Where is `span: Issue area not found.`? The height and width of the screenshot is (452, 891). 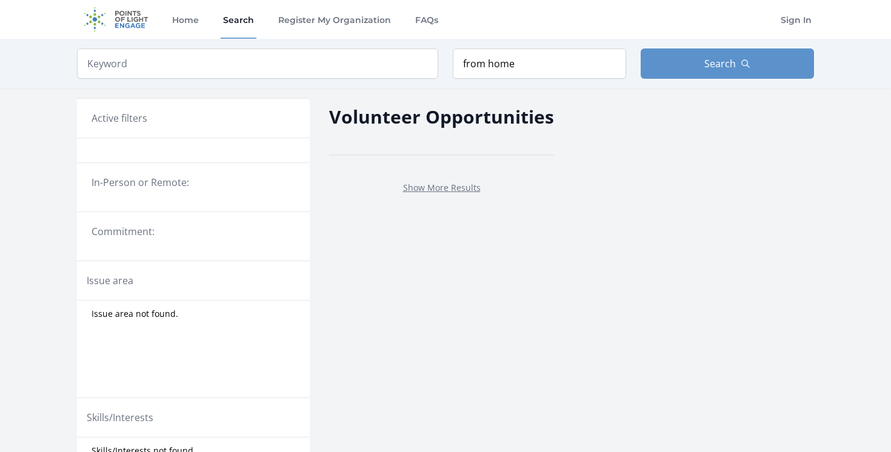 span: Issue area not found. is located at coordinates (135, 314).